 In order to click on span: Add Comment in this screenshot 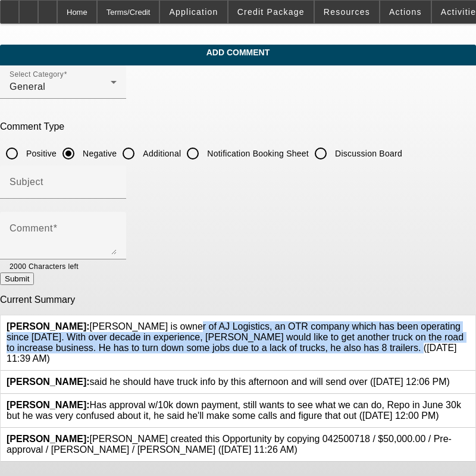, I will do `click(238, 52)`.